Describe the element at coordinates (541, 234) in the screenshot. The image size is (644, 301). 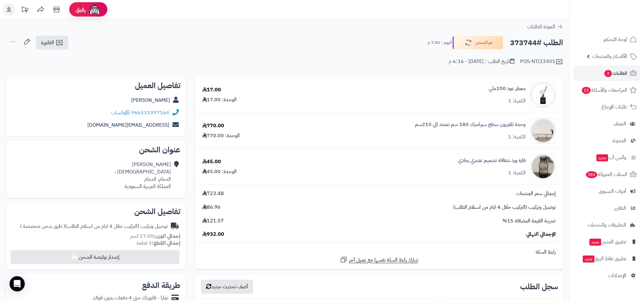
I see `span: الإجمالي النهائي` at that location.